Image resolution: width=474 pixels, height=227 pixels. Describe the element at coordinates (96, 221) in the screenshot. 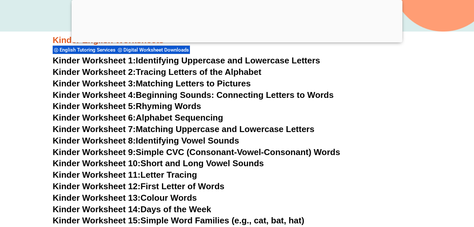

I see `span: Kinder Worksheet 15:` at that location.